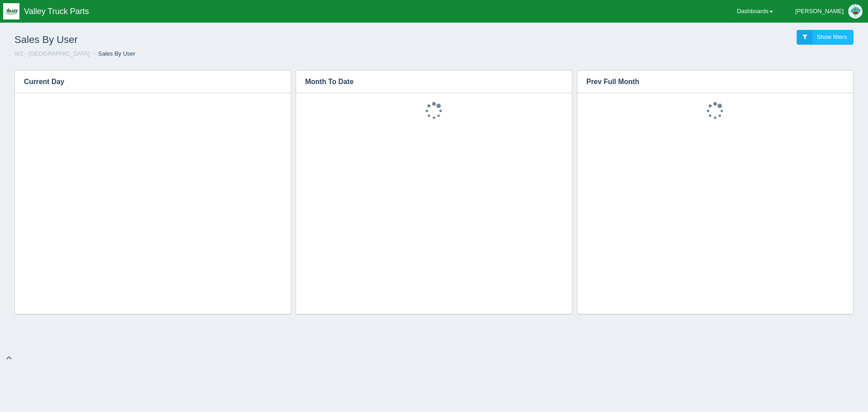 The image size is (868, 412). What do you see at coordinates (708, 82) in the screenshot?
I see `h3: Prev Full Month` at bounding box center [708, 82].